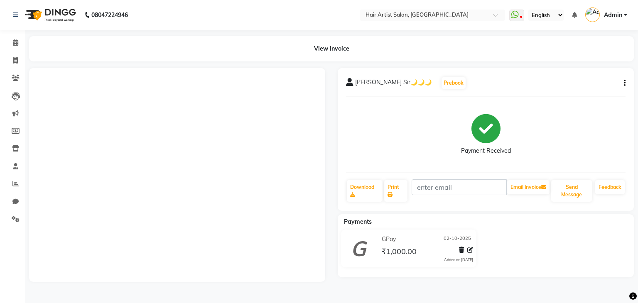 This screenshot has width=638, height=303. What do you see at coordinates (332, 49) in the screenshot?
I see `div: View Invoice` at bounding box center [332, 49].